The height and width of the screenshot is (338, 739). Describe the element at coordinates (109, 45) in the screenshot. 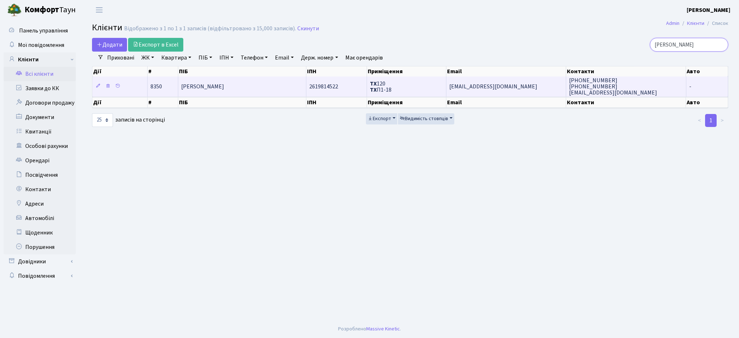

I see `span: Додати` at that location.